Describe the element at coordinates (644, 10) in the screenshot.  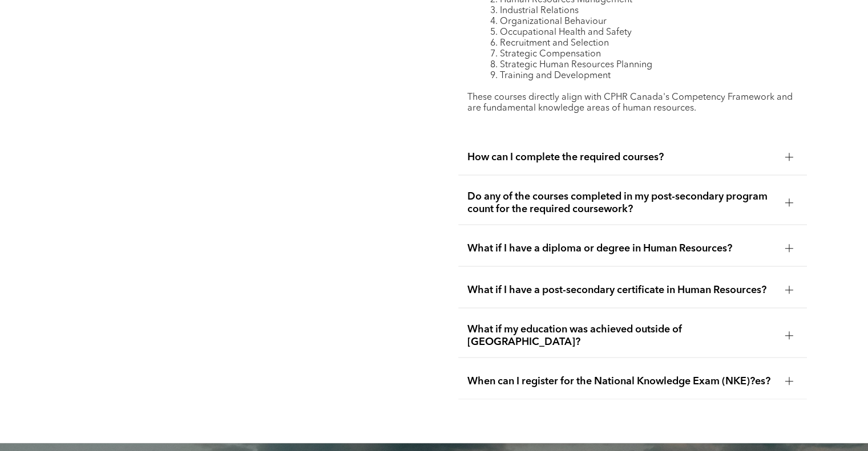
I see `li: Industrial Relations` at that location.